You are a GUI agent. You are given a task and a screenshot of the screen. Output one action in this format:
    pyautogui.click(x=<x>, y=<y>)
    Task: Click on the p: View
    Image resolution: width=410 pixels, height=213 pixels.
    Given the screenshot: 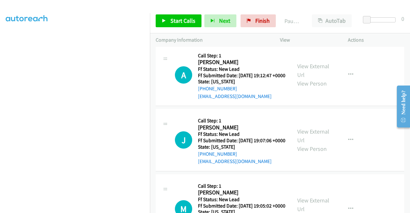 What is the action you would take?
    pyautogui.click(x=308, y=40)
    